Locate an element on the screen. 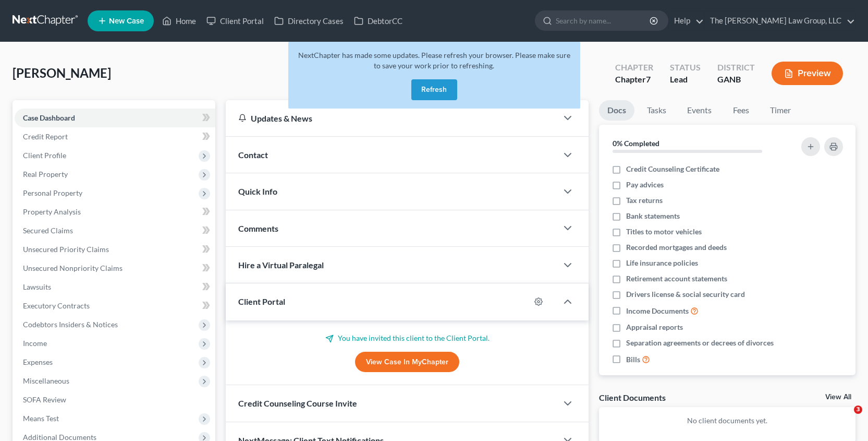  span: Comments is located at coordinates (258, 228).